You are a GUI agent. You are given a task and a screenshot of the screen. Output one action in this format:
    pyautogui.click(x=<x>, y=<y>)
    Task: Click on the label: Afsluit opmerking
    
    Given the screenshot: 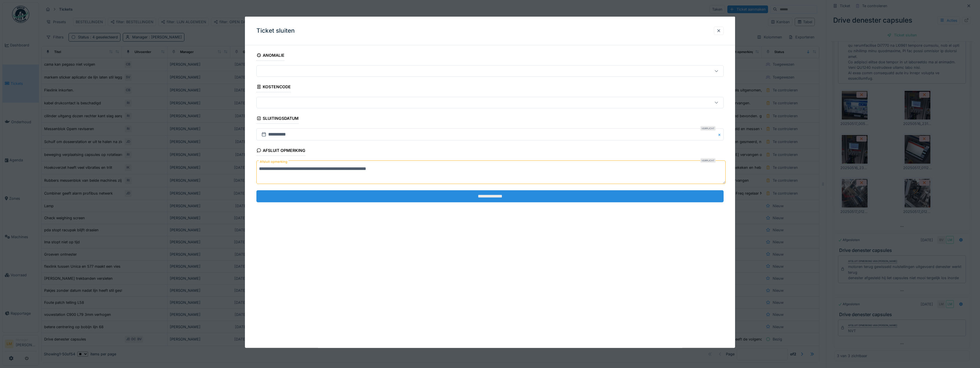 What is the action you would take?
    pyautogui.click(x=273, y=162)
    